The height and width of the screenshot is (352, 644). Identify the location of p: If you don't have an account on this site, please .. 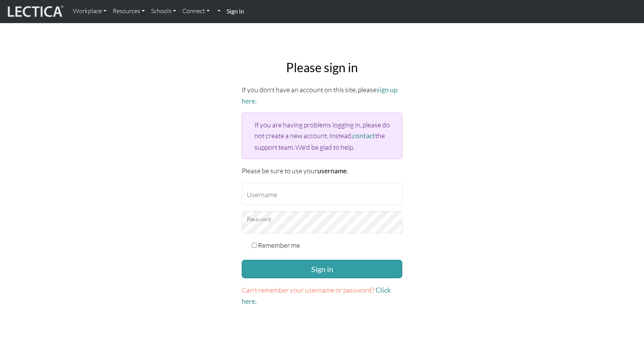
(322, 95).